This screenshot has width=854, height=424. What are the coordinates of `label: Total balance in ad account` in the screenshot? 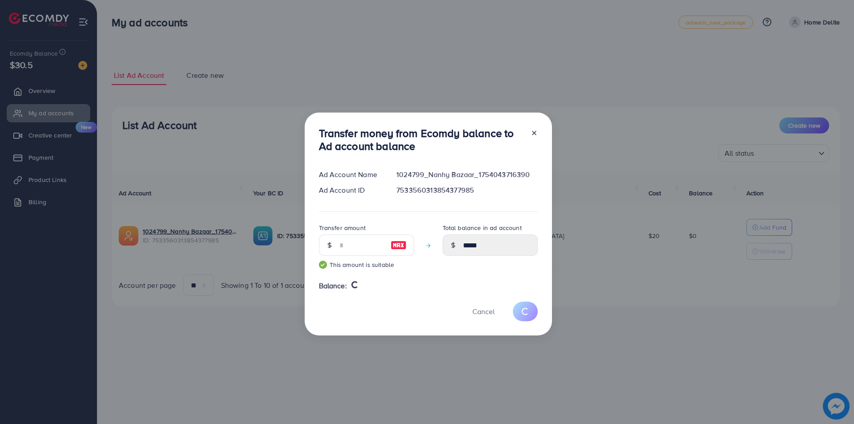 It's located at (482, 228).